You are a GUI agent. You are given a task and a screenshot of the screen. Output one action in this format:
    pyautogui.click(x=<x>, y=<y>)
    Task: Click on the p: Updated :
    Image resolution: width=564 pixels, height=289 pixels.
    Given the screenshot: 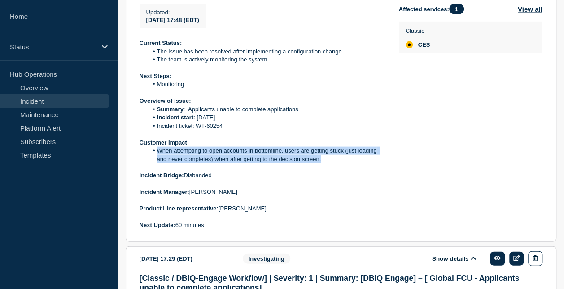 What is the action you would take?
    pyautogui.click(x=173, y=12)
    